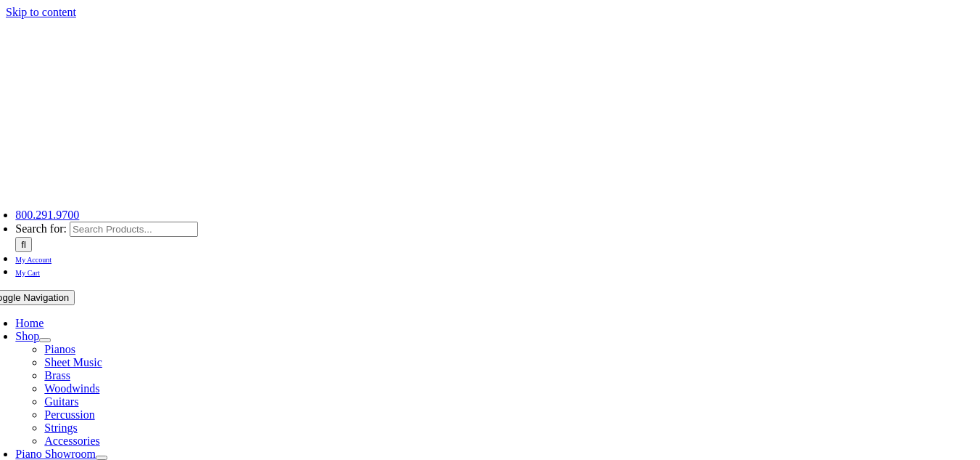  Describe the element at coordinates (60, 427) in the screenshot. I see `a: Strings` at that location.